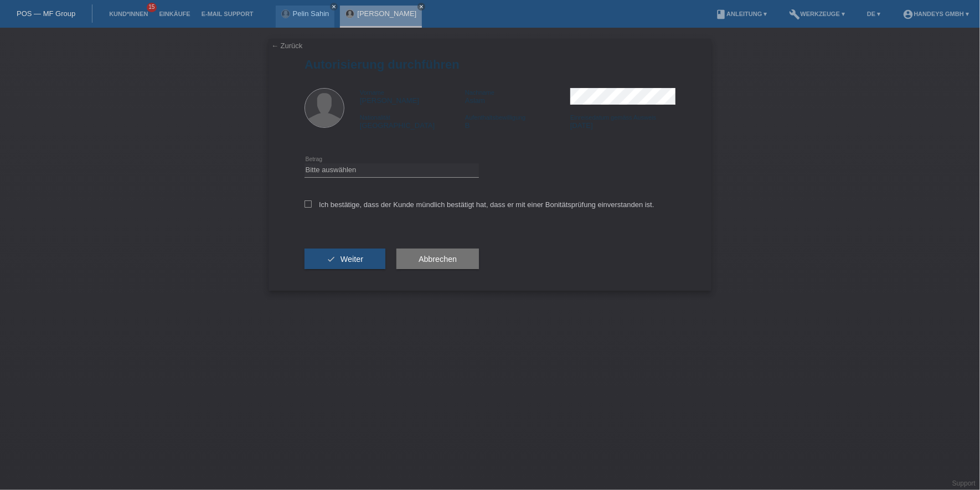 Image resolution: width=980 pixels, height=490 pixels. I want to click on h1: Autorisierung durchführen, so click(490, 64).